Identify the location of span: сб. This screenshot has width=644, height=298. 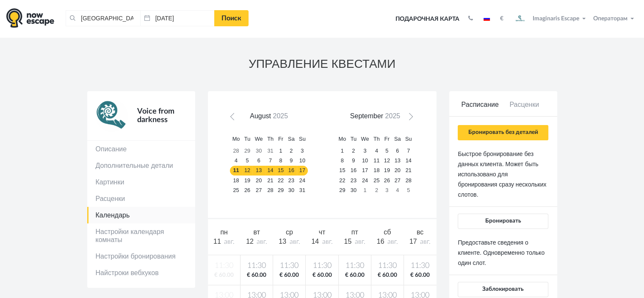
(387, 232).